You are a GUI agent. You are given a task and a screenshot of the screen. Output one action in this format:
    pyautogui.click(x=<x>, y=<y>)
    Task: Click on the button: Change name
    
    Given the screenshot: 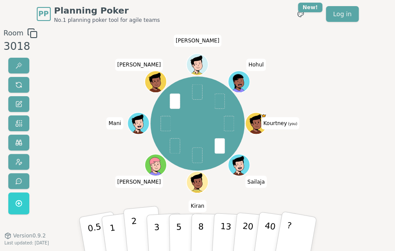 What is the action you would take?
    pyautogui.click(x=19, y=104)
    